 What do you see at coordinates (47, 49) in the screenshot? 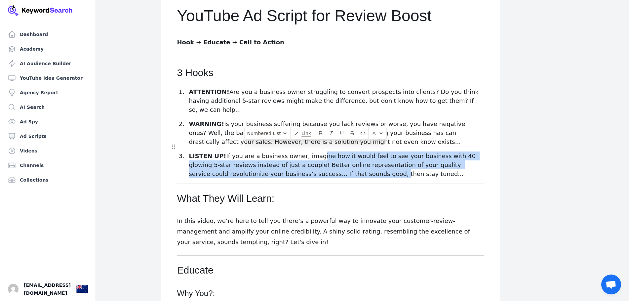
I see `a: Academy` at bounding box center [47, 49].